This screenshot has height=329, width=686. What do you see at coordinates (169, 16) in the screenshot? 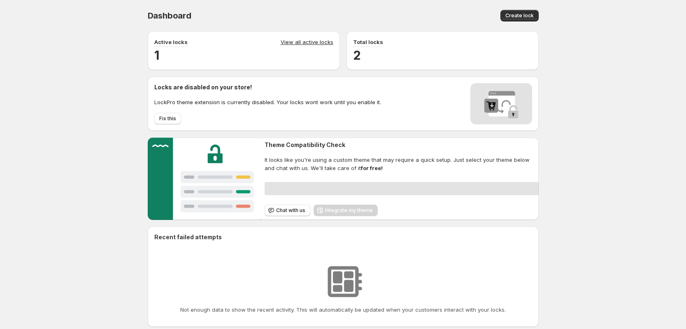
I see `span: Dashboard` at bounding box center [169, 16].